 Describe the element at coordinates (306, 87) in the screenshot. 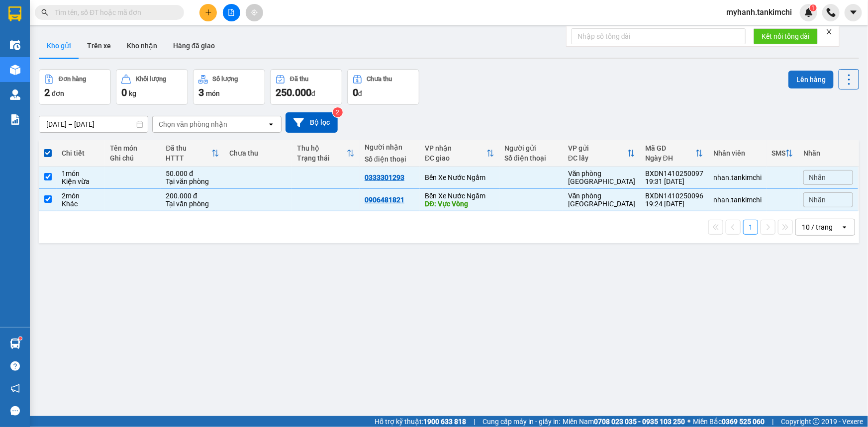

I see `button: Đã thu250.000đ` at that location.